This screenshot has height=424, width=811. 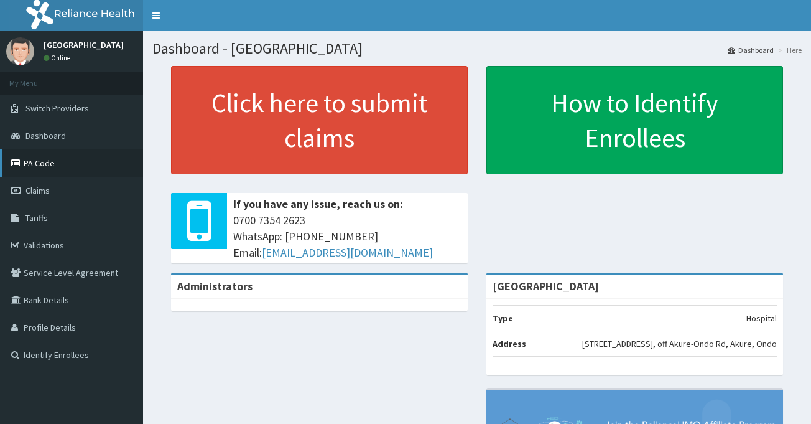 I want to click on span: Dashboard, so click(x=45, y=136).